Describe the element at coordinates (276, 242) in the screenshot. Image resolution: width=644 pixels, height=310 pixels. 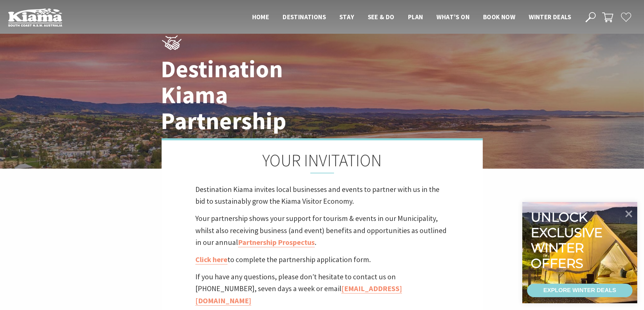
I see `a: Partnership Prospectus` at that location.